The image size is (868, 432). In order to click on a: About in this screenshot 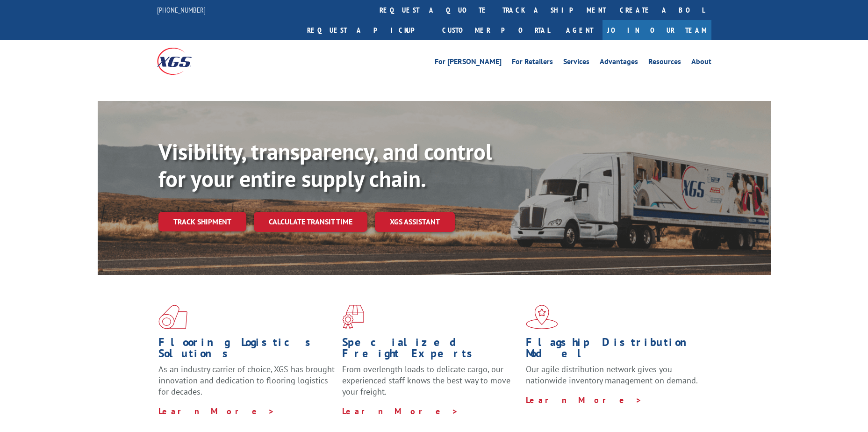, I will do `click(701, 63)`.